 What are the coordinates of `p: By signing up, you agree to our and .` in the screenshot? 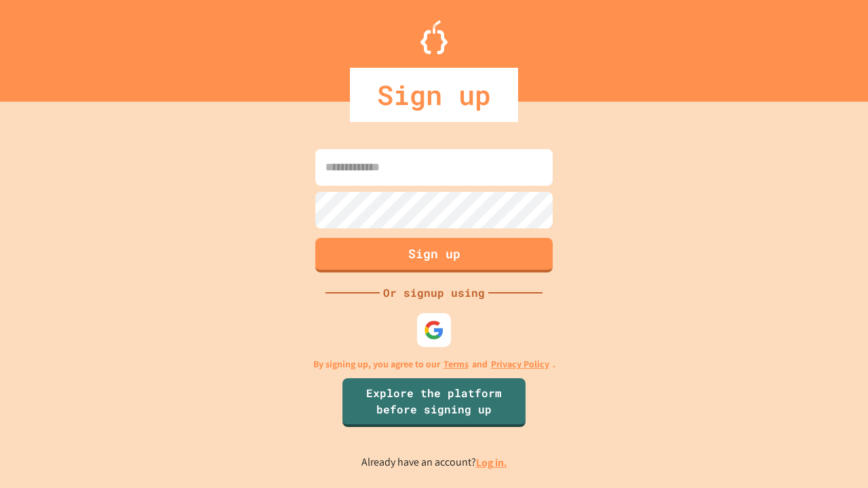 It's located at (434, 364).